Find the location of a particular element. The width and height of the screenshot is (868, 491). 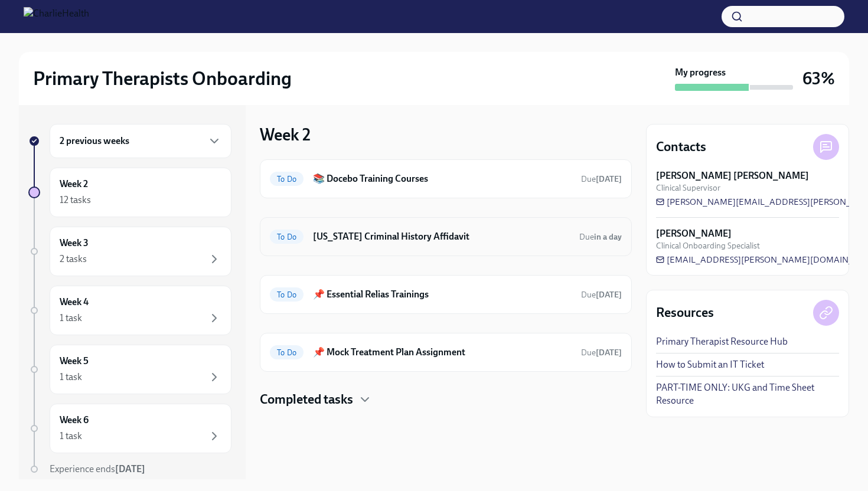

h6: Week 4 is located at coordinates (74, 303).